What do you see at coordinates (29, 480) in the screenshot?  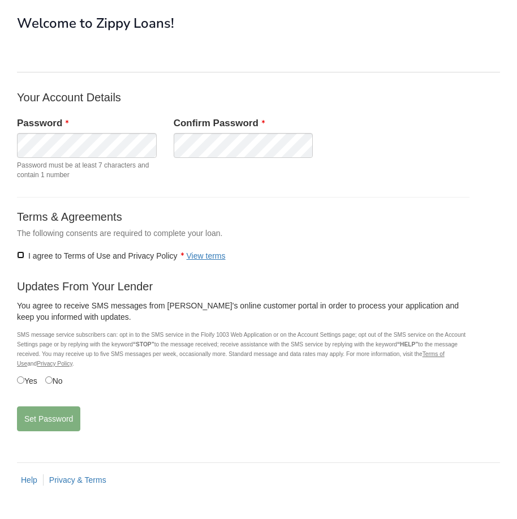 I see `a: Help` at bounding box center [29, 480].